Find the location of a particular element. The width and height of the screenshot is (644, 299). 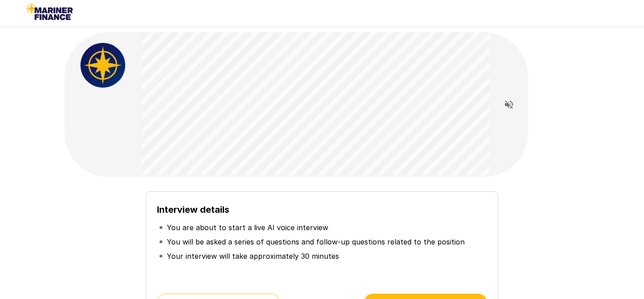

p: You are about to start a live AI voice interview is located at coordinates (247, 228).